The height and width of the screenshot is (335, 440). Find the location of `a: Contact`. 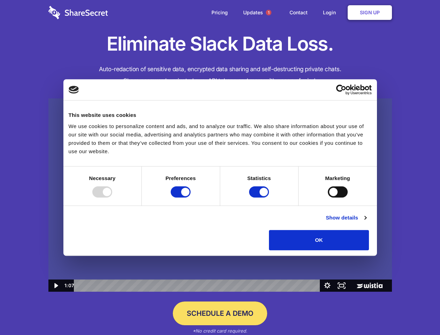

a: Contact is located at coordinates (299, 13).